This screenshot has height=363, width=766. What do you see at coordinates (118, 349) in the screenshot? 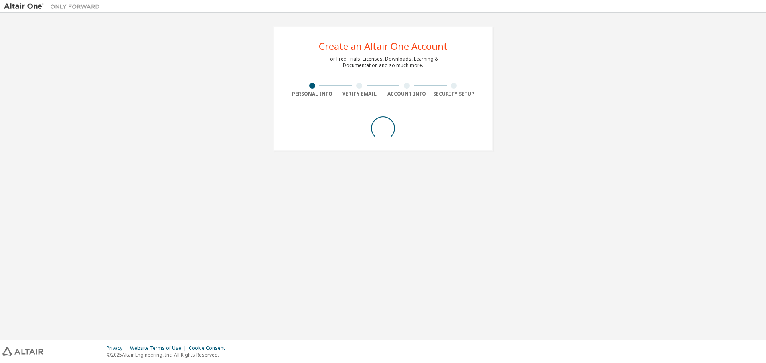
I see `div: Privacy` at bounding box center [118, 349].